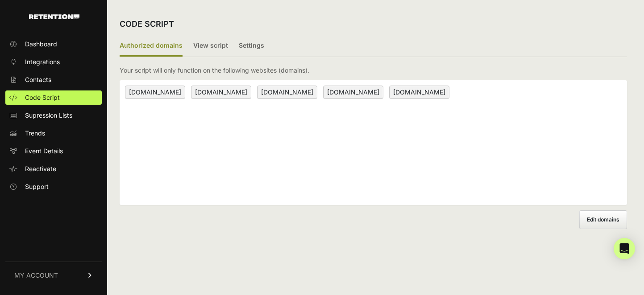 The width and height of the screenshot is (644, 295). Describe the element at coordinates (41, 169) in the screenshot. I see `span: Reactivate` at that location.